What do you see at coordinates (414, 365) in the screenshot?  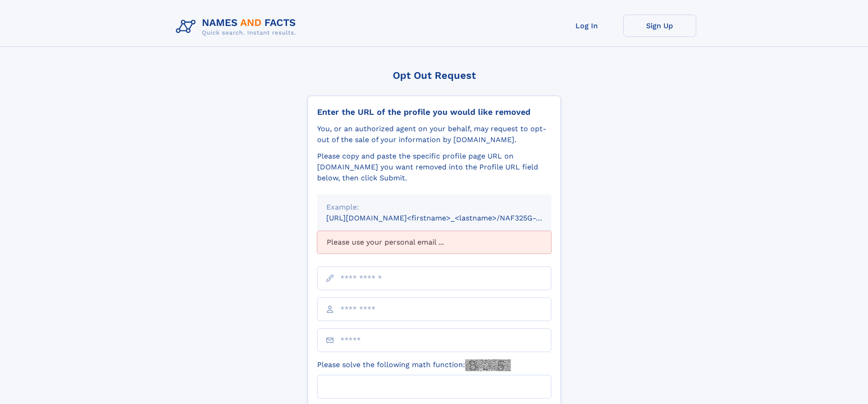 I see `label: Please solve the following math function:` at bounding box center [414, 365].